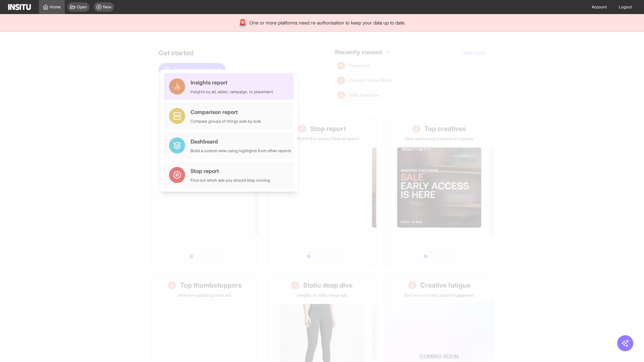 The image size is (644, 362). Describe the element at coordinates (241, 151) in the screenshot. I see `div: Build a custom view using highlights from other reports` at that location.